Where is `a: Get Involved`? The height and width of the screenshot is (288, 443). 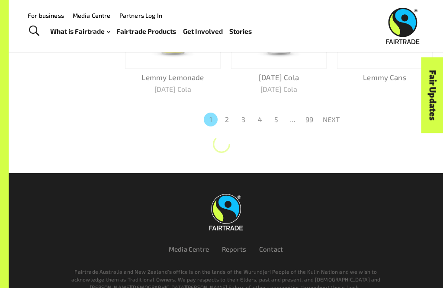 a: Get Involved is located at coordinates (203, 31).